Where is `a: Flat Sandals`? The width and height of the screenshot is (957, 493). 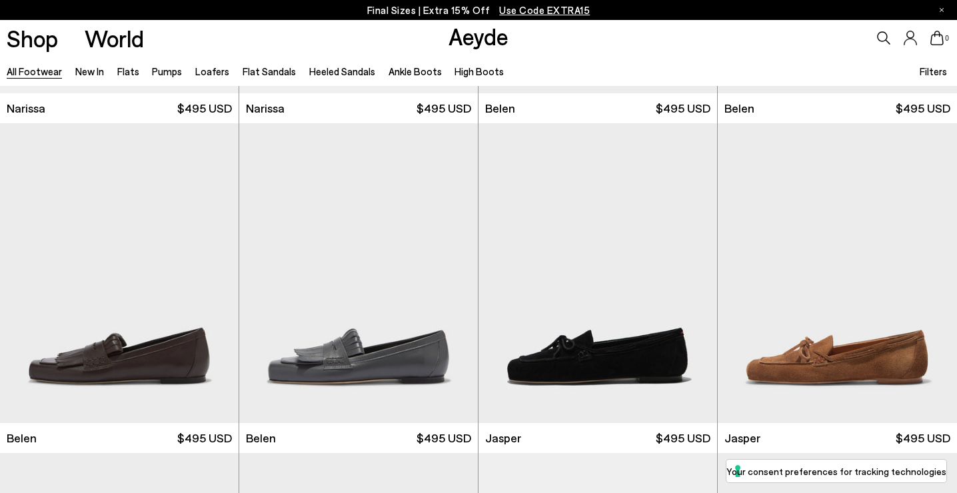 a: Flat Sandals is located at coordinates (269, 71).